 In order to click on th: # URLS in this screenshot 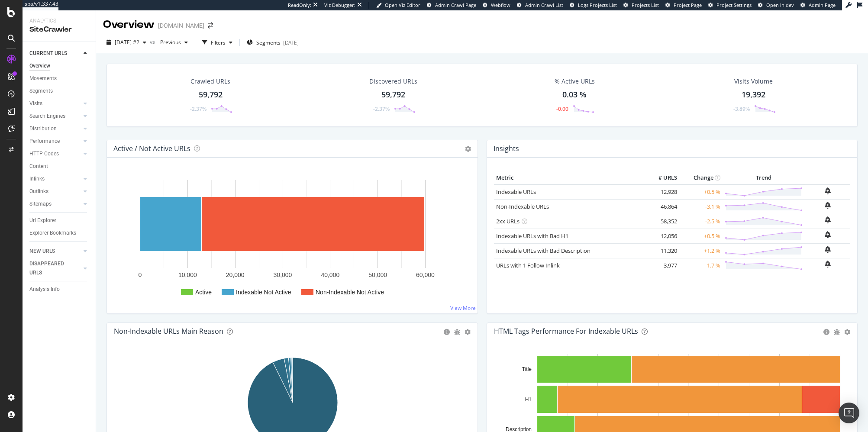, I will do `click(662, 178)`.